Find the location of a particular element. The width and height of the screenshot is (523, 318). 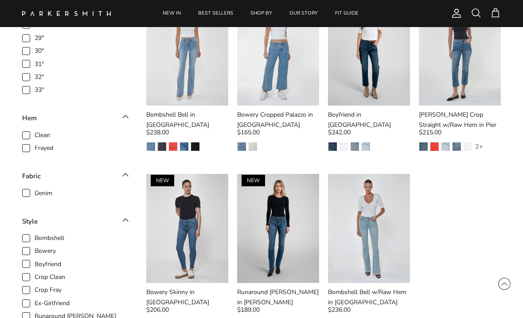

a: Pier is located at coordinates (423, 146).